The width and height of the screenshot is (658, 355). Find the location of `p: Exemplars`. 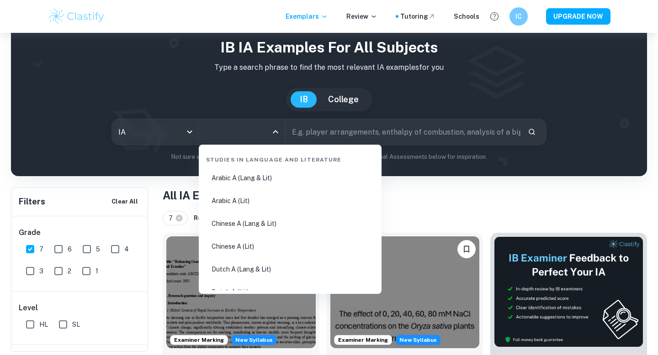

p: Exemplars is located at coordinates (307, 16).